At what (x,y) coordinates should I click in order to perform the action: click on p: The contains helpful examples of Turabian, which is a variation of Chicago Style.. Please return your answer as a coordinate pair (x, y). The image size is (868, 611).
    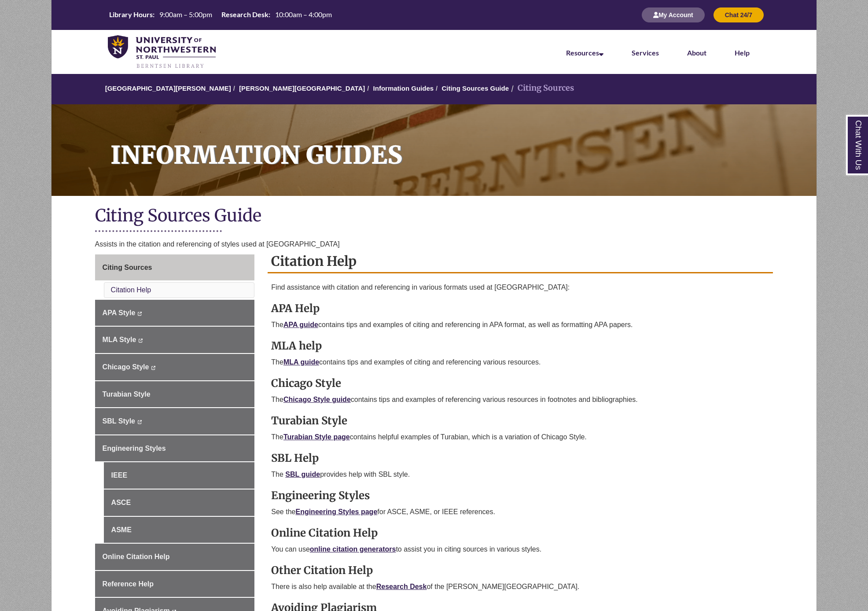
    Looking at the image, I should click on (521, 437).